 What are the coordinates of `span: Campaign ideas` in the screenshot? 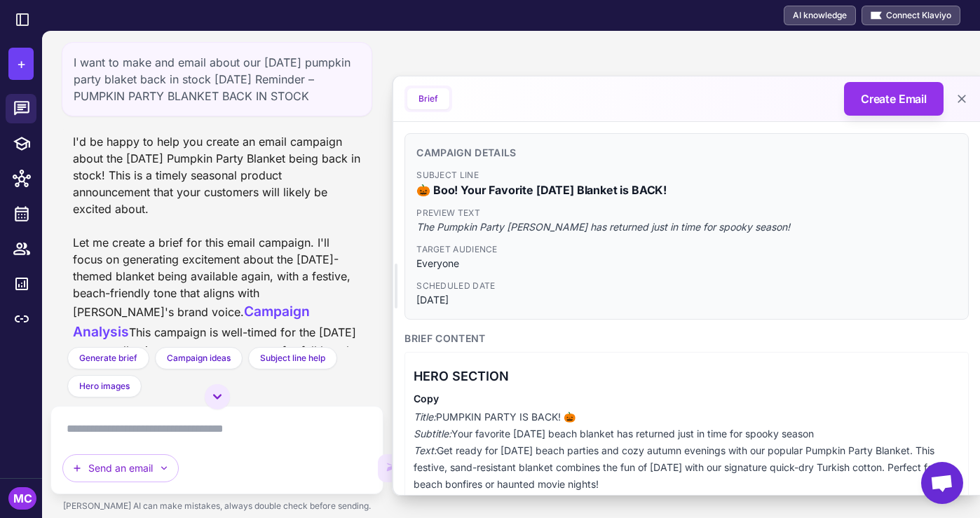 It's located at (199, 358).